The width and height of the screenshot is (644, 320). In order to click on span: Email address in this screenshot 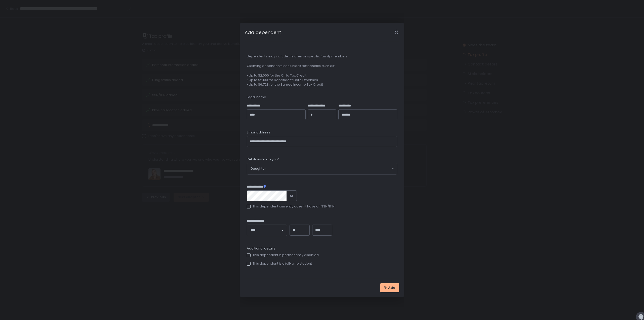, I will do `click(258, 133)`.